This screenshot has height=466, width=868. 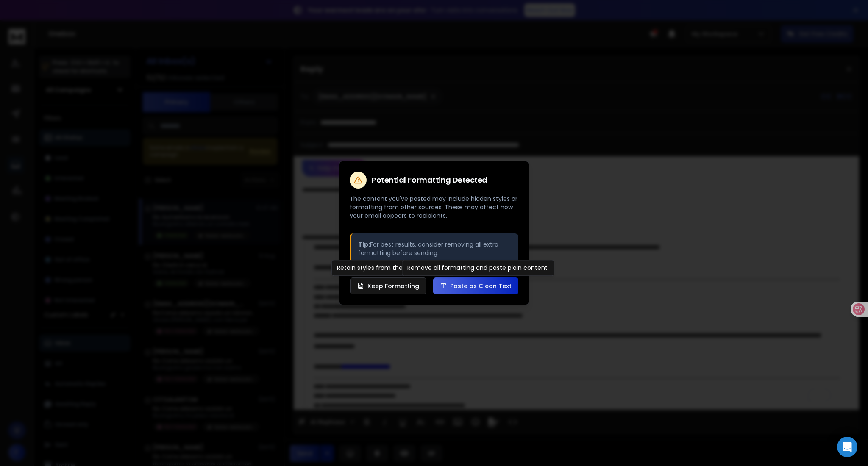 I want to click on div: Retain styles from the original source., so click(x=393, y=268).